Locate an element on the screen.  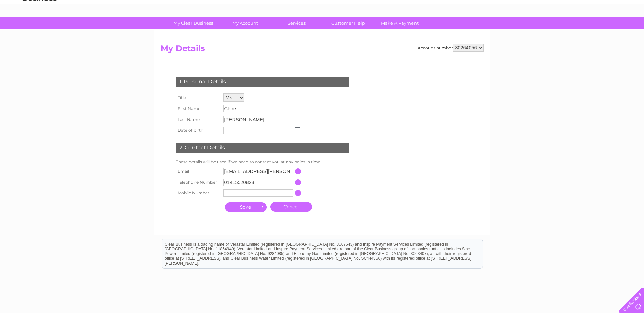
div: 1. Personal Details is located at coordinates (263, 81).